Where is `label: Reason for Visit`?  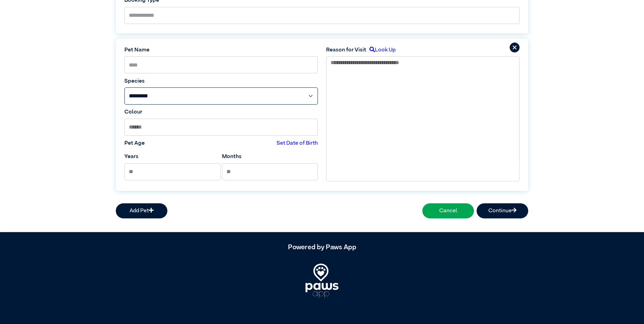
label: Reason for Visit is located at coordinates (346, 50).